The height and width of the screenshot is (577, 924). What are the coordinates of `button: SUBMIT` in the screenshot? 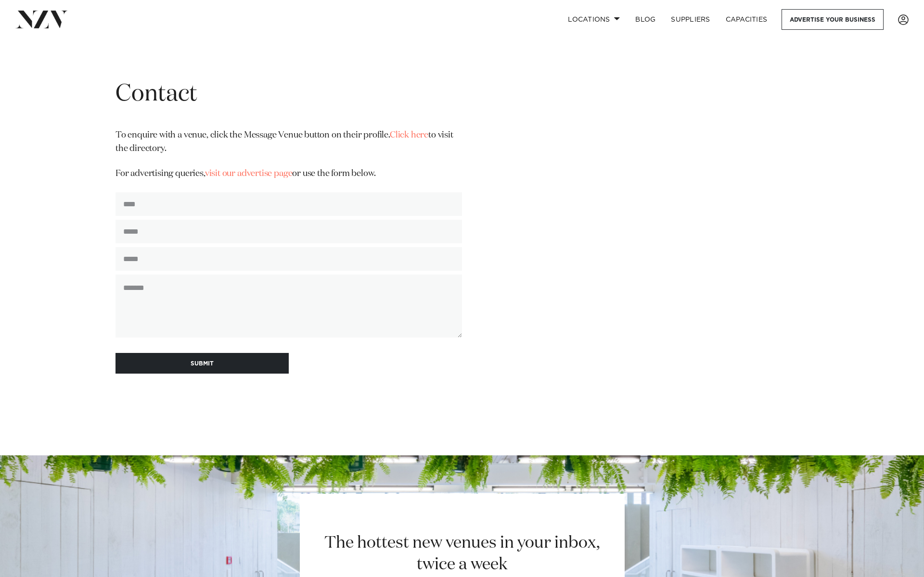 It's located at (202, 363).